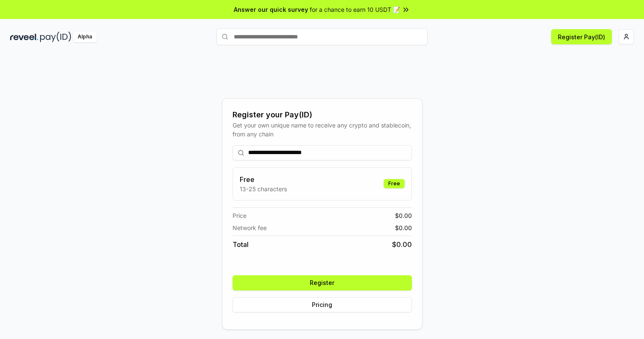  I want to click on span: Network fee, so click(249, 228).